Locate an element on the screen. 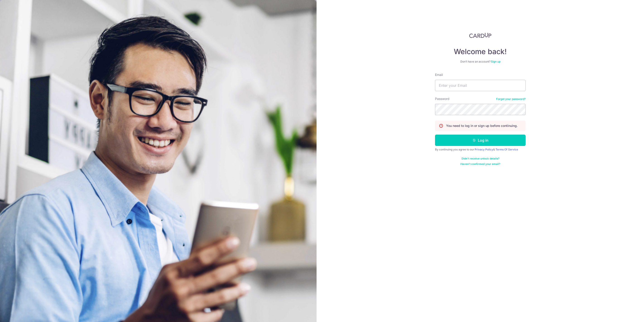  div: Don’t have an account? is located at coordinates (480, 61).